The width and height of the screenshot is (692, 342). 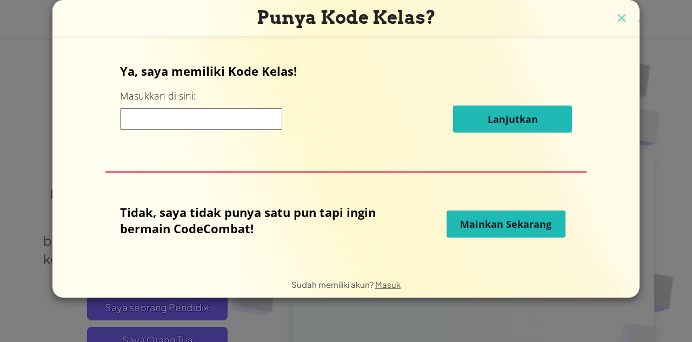 I want to click on span: Masuk, so click(x=388, y=284).